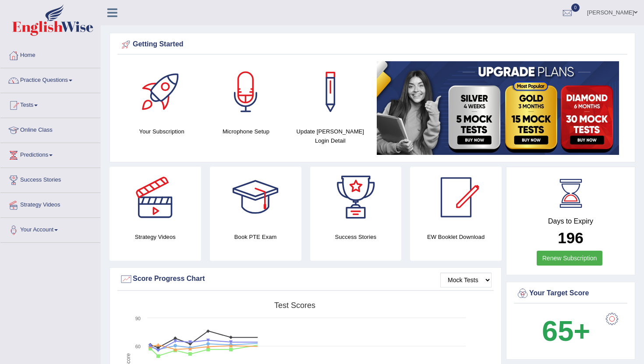  What do you see at coordinates (305, 279) in the screenshot?
I see `div: Score Progress Chart` at bounding box center [305, 279].